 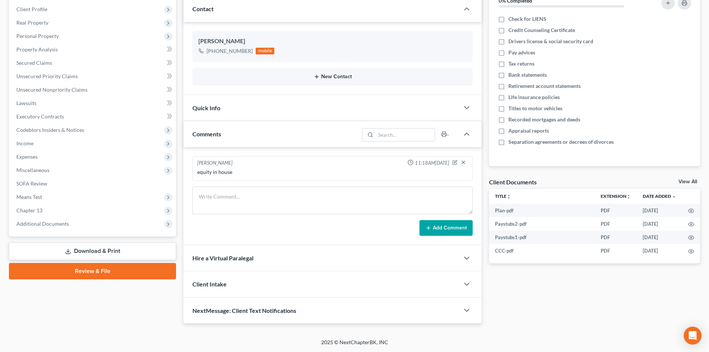 I want to click on div: equity in house, so click(x=332, y=172).